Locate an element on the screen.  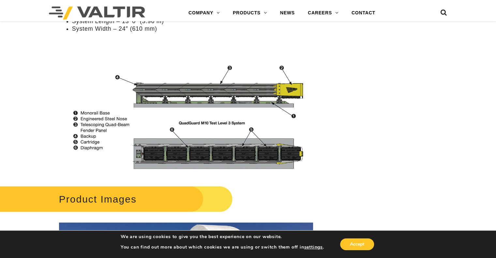
a: CONTACT is located at coordinates (363, 13).